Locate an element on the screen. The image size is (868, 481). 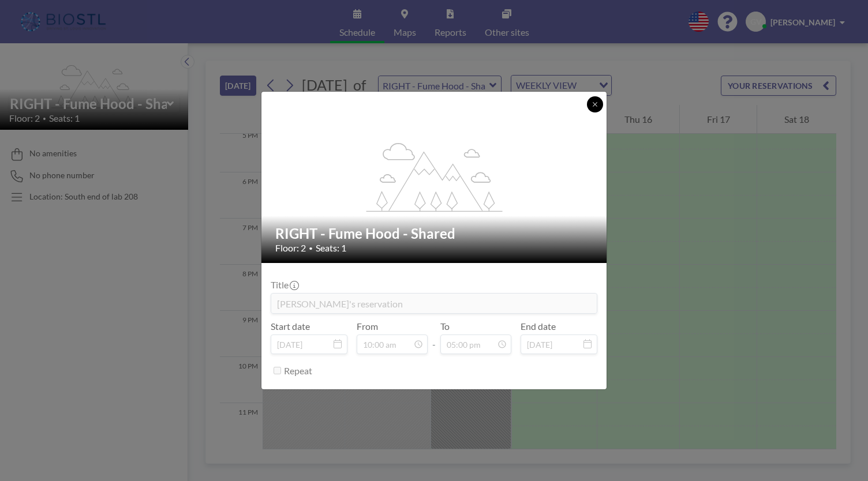
g: flex-grow: 1.2; is located at coordinates (434, 176).